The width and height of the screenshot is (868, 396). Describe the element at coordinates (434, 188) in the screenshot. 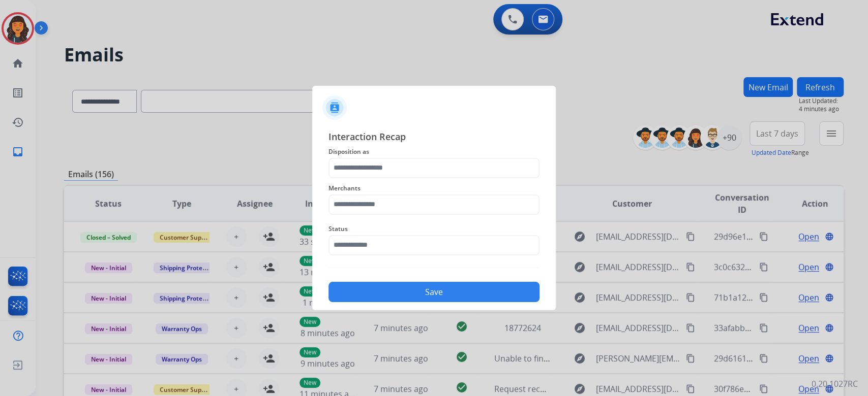

I see `span: Merchants` at that location.